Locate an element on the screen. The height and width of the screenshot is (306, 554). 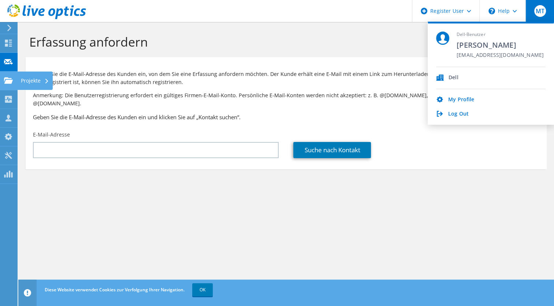
span: Dell-Benutzer is located at coordinates (501, 34).